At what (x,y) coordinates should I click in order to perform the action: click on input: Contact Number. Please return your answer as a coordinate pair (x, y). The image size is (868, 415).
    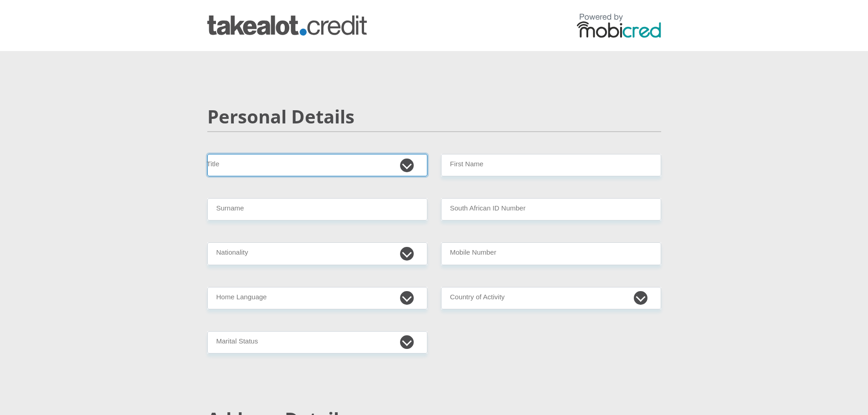
    Looking at the image, I should click on (551, 253).